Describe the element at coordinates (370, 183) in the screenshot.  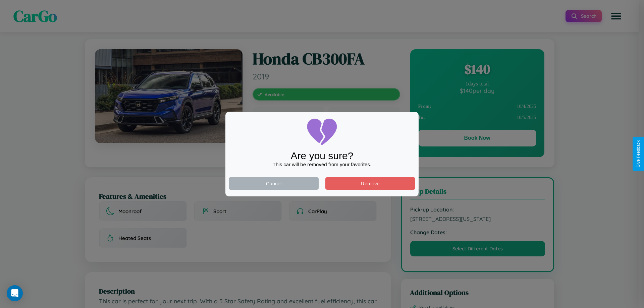
I see `button: Remove` at that location.